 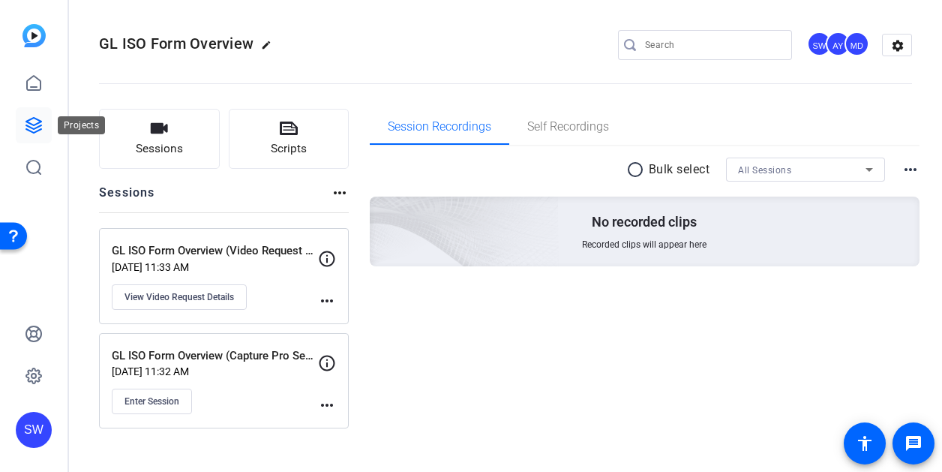 I want to click on button: Sessions, so click(x=159, y=139).